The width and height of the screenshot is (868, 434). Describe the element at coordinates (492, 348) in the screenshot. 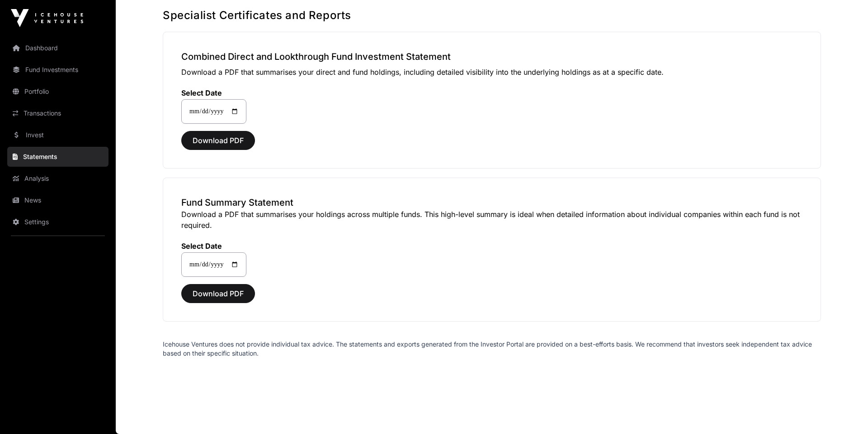

I see `p: Icehouse Ventures does not provide individual tax advice. The statements and exports generated fr...` at that location.